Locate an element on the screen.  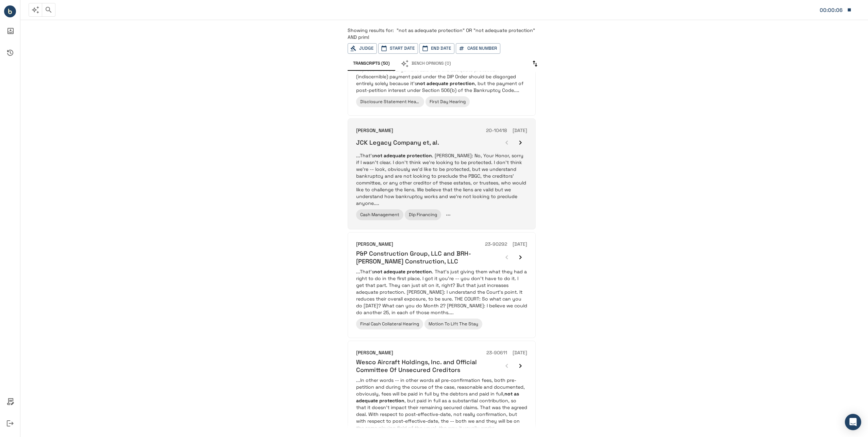
span: First Day Hearing is located at coordinates (448, 101).